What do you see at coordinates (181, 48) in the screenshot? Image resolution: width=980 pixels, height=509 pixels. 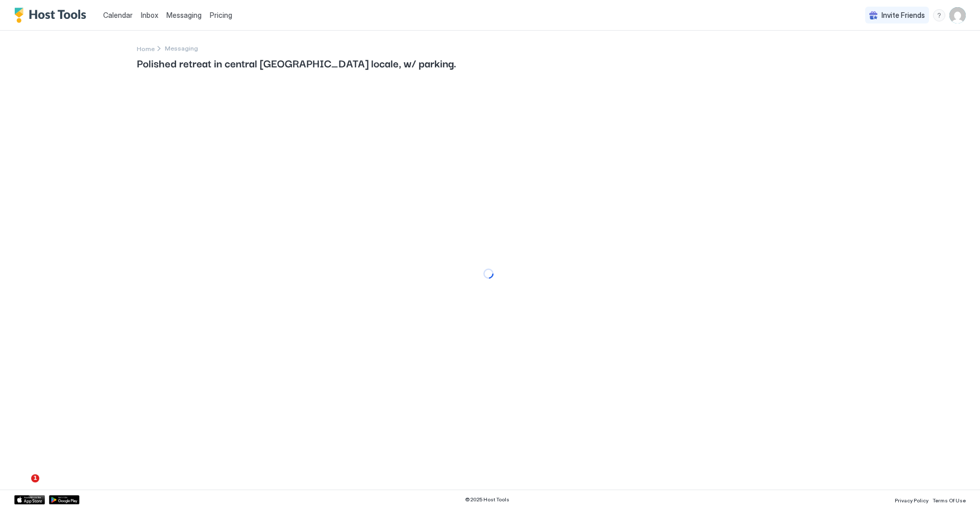 I see `span: Breadcrumb` at bounding box center [181, 48].